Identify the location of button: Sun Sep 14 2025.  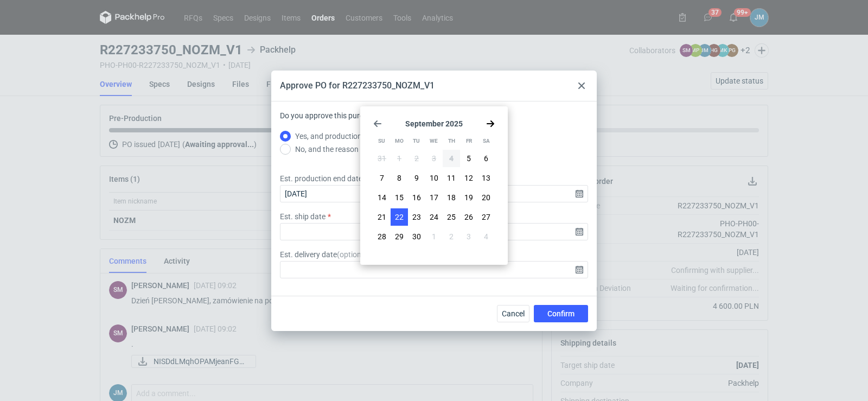
(382, 198).